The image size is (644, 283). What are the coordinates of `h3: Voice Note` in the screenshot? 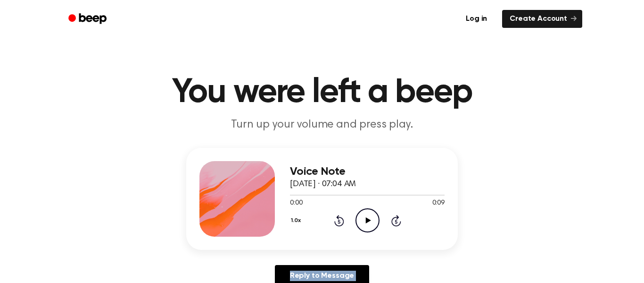 It's located at (367, 172).